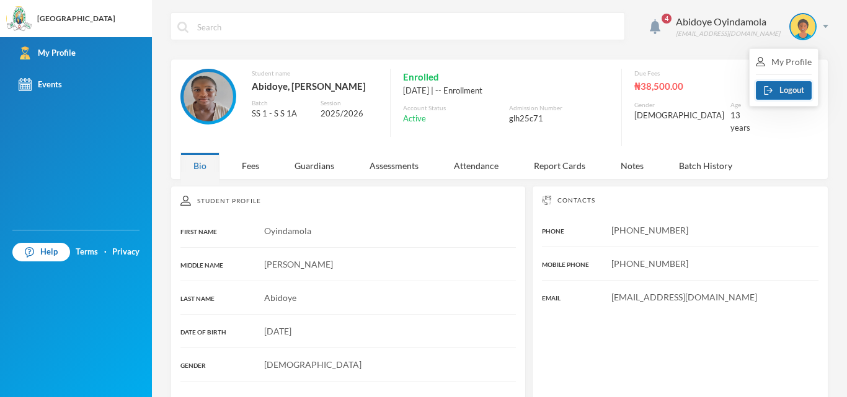 This screenshot has height=397, width=847. I want to click on button: Logout, so click(784, 91).